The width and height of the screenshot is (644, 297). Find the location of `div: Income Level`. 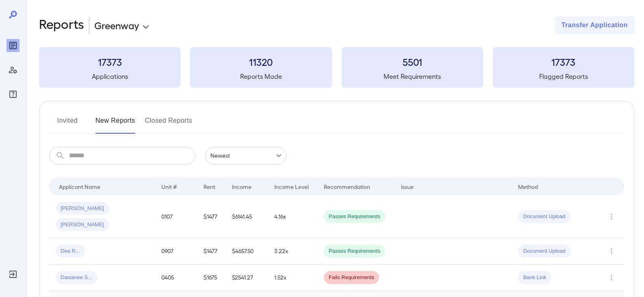

div: Income Level is located at coordinates (291, 187).